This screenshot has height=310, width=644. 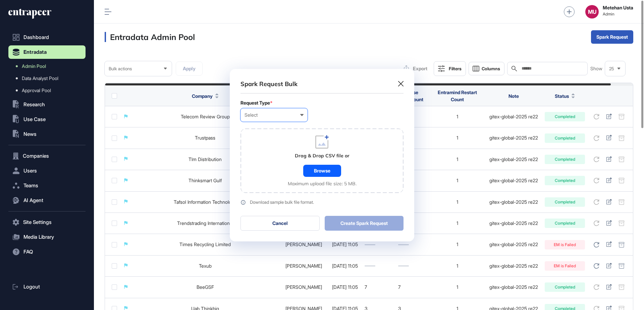 What do you see at coordinates (322, 202) in the screenshot?
I see `a: Download sample bulk file format.` at bounding box center [322, 202].